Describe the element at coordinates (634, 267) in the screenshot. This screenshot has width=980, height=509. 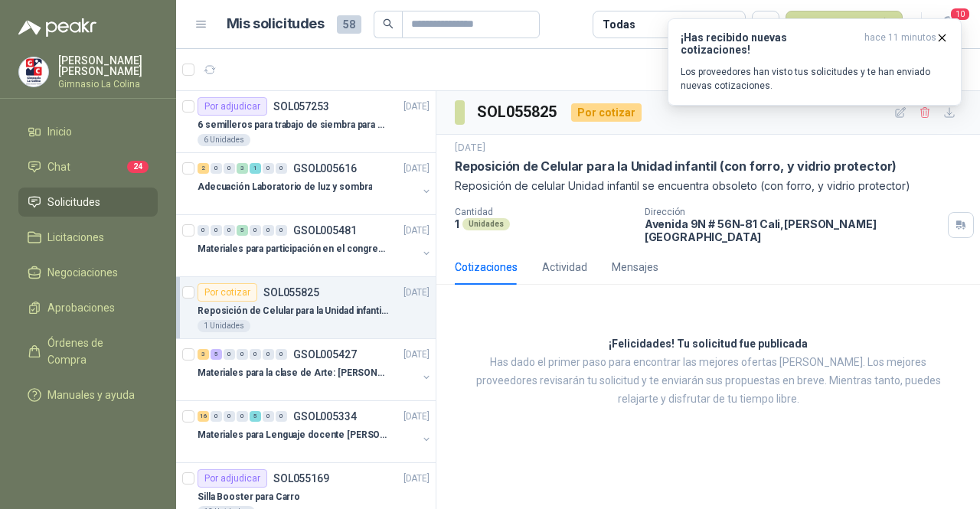
I see `div: Mensajes` at that location.